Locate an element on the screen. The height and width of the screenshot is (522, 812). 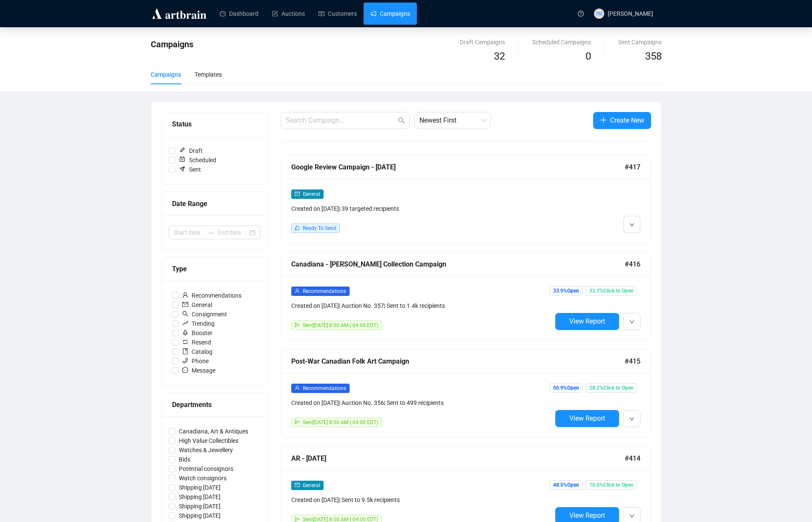
span: 0 is located at coordinates (588, 57).